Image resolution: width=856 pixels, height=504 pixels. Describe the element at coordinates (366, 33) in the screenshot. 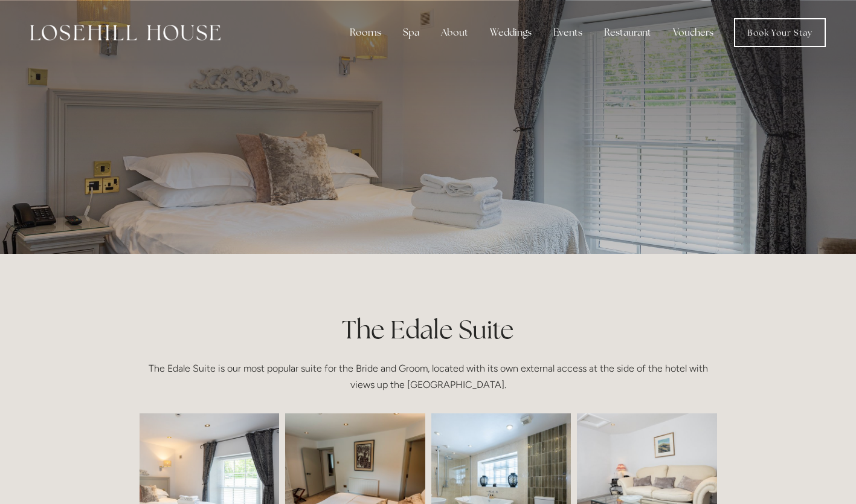

I see `div: Rooms` at that location.